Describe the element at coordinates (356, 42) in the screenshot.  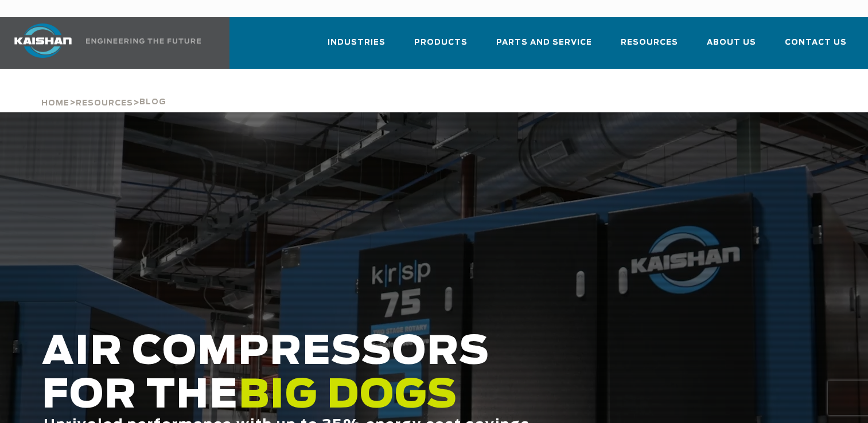
I see `span: Industries` at that location.